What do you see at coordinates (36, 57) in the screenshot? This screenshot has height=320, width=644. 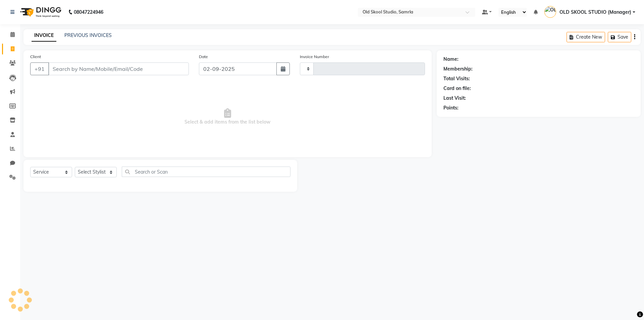 I see `label: Client` at bounding box center [36, 57].